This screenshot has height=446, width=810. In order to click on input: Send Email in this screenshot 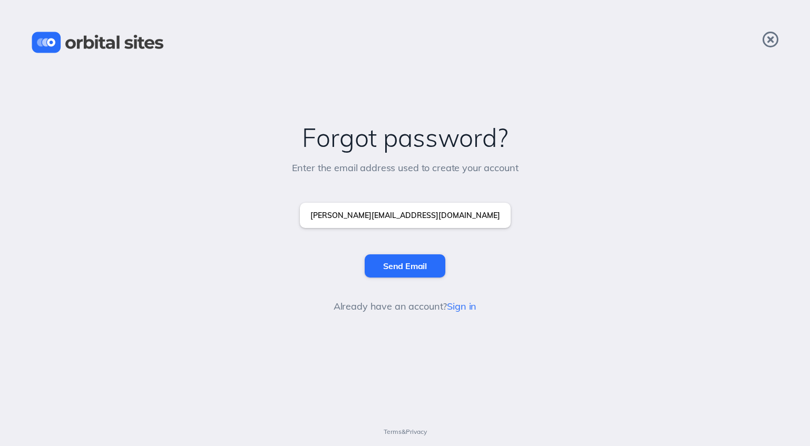, I will do `click(405, 266)`.